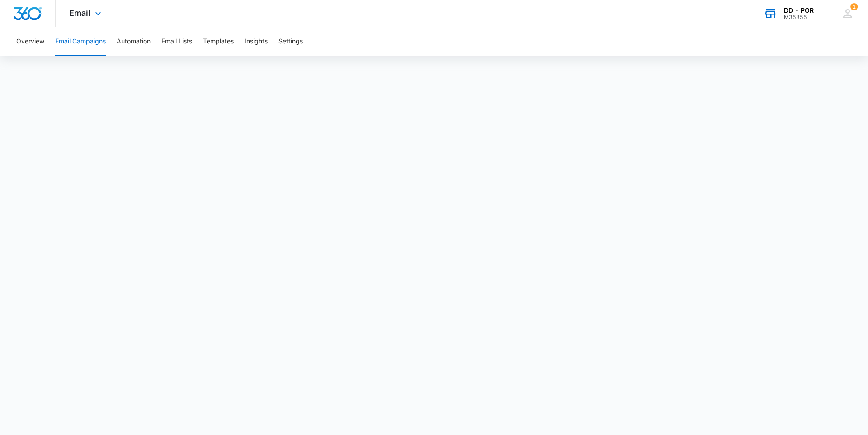 The height and width of the screenshot is (435, 868). Describe the element at coordinates (80, 42) in the screenshot. I see `button: Email Campaigns` at that location.